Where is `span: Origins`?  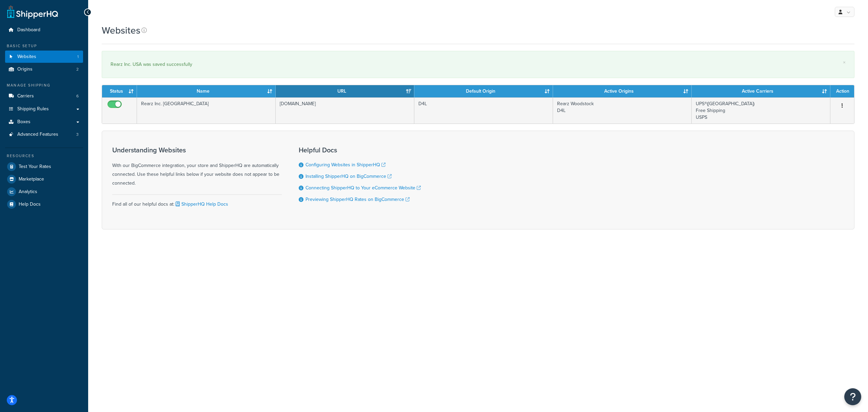
span: Origins is located at coordinates (25, 69).